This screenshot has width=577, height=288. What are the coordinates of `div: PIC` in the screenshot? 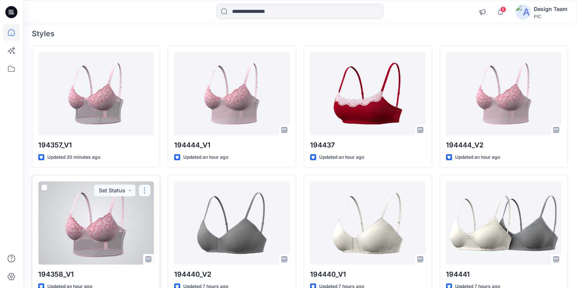 It's located at (550, 16).